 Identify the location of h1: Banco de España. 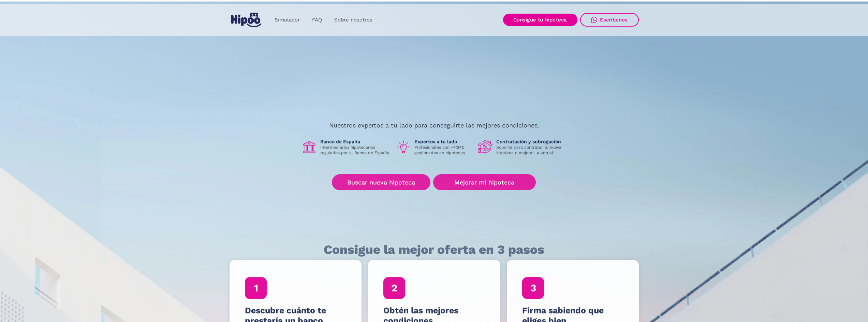
(355, 141).